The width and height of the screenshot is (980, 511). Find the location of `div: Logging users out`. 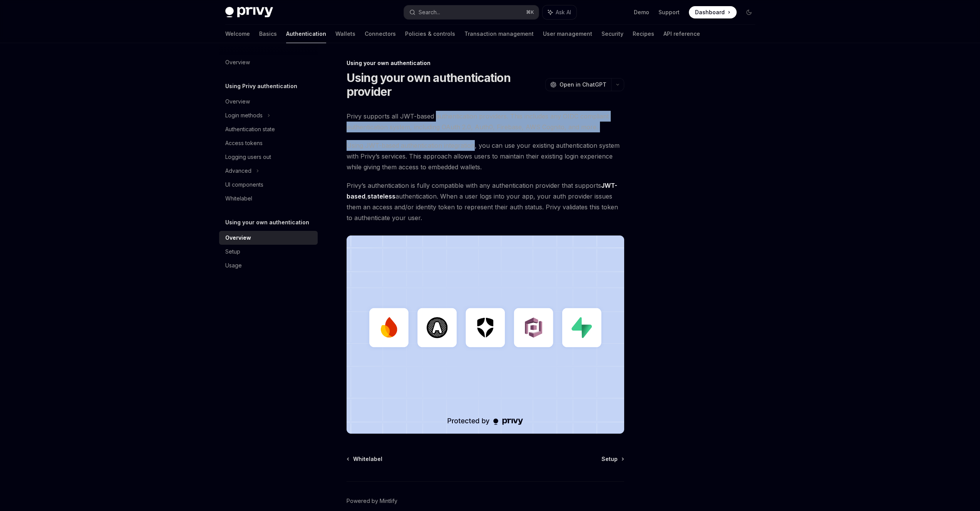

div: Logging users out is located at coordinates (248, 157).